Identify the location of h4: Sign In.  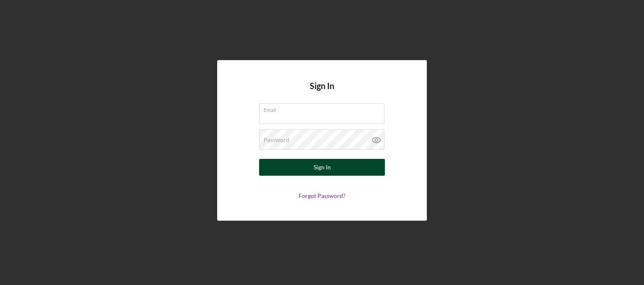
(322, 92).